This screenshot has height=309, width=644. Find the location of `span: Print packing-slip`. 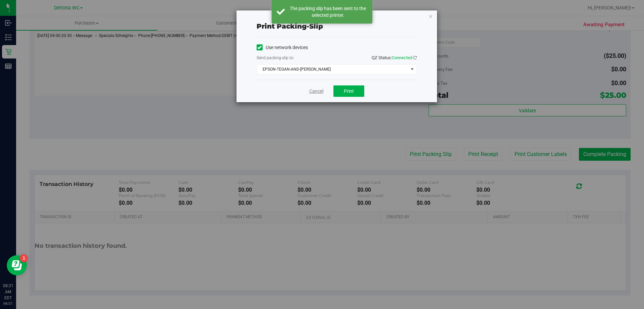

span: Print packing-slip is located at coordinates (290, 26).